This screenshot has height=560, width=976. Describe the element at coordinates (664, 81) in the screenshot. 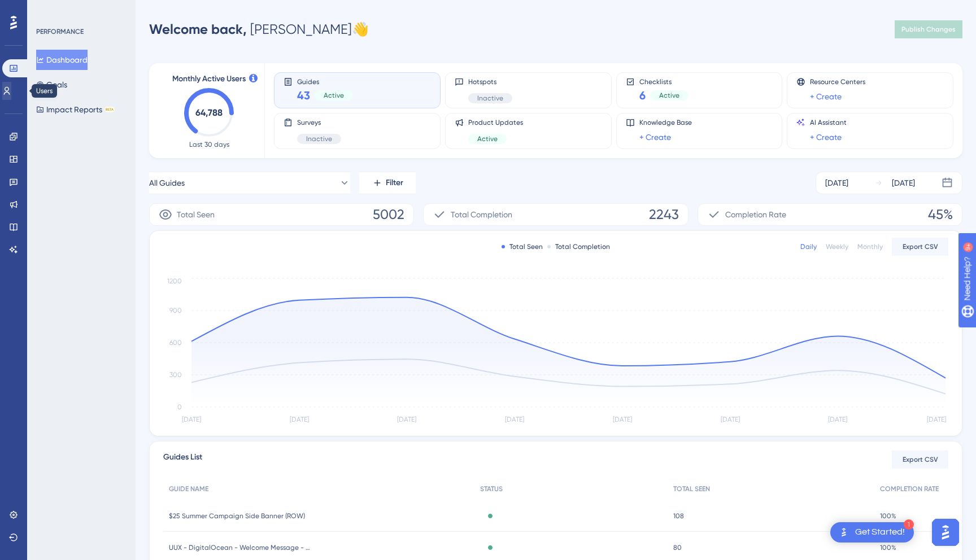

I see `span: Checklists` at that location.